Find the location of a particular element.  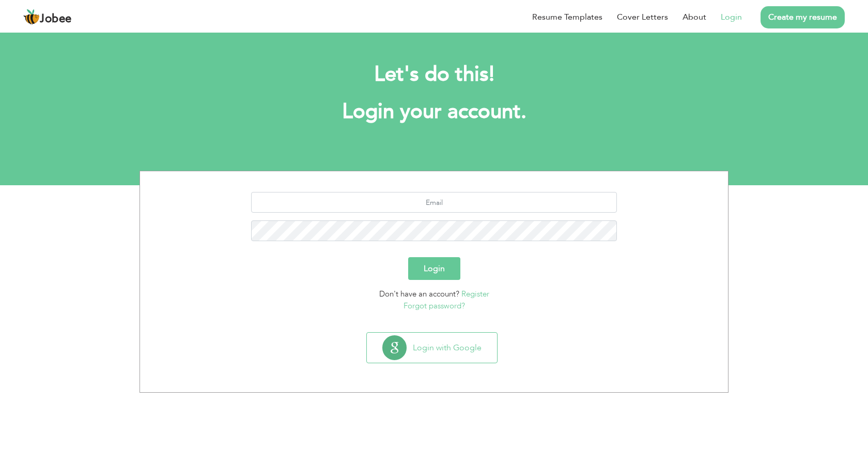

input: Email is located at coordinates (434, 202).